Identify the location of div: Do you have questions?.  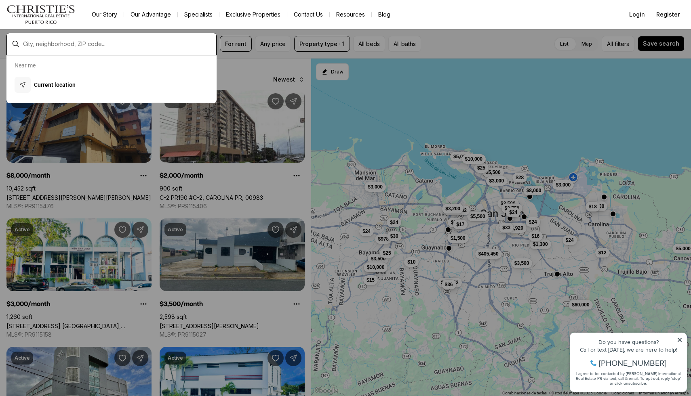
(63, 21).